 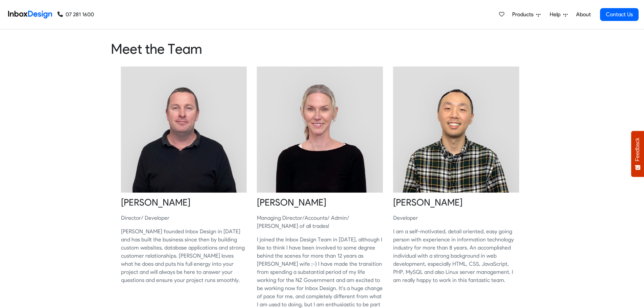 I want to click on span: Feedback, so click(x=638, y=150).